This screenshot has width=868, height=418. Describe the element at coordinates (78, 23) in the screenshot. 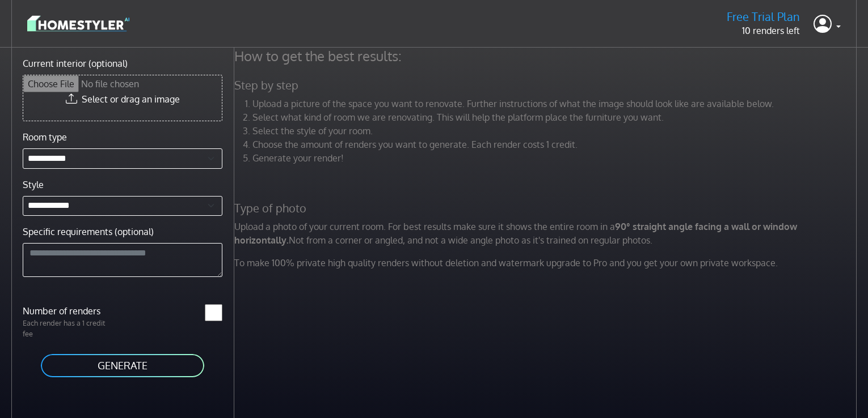

I see `img: logo-3de290ba35641baa71223ecac5eacb59cb85b4c7fdf211dc9aaecaaee71ea2f8.svg` at that location.